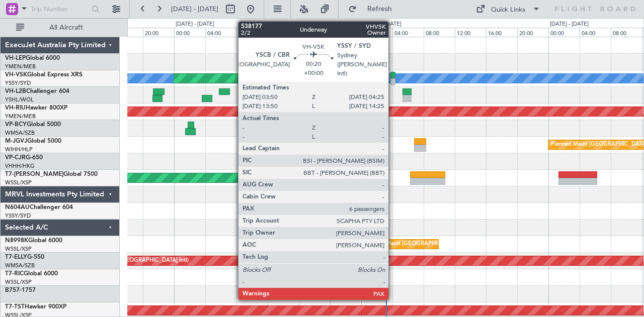 This screenshot has height=317, width=644. Describe the element at coordinates (66, 28) in the screenshot. I see `span: All Aircraft` at that location.